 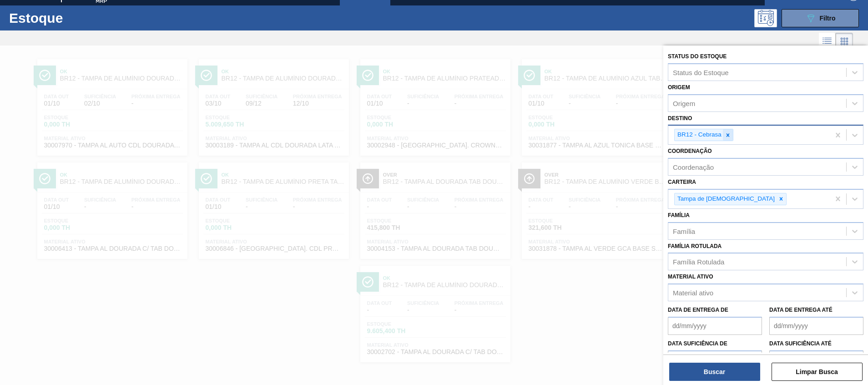 I want to click on div: Família, so click(x=684, y=230).